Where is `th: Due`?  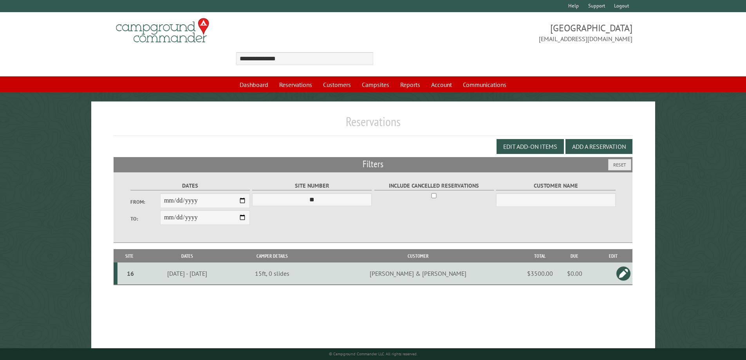
th: Due is located at coordinates (574, 256).